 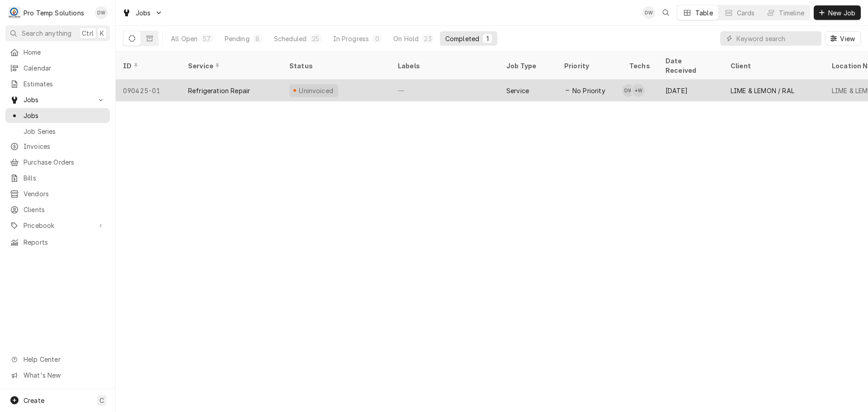 I want to click on div: Timeline, so click(x=792, y=12).